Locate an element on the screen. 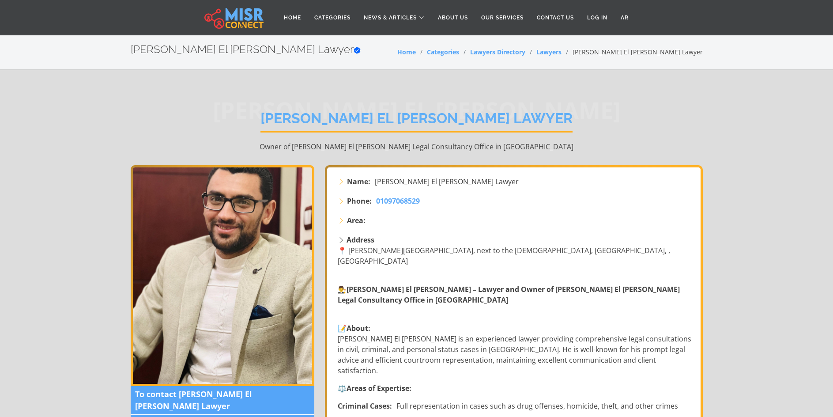 Image resolution: width=833 pixels, height=417 pixels. span: 01097068529 is located at coordinates (398, 201).